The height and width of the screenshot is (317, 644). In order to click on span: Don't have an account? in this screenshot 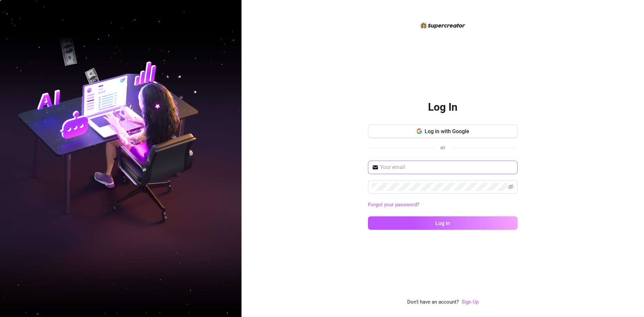, I will do `click(433, 302)`.